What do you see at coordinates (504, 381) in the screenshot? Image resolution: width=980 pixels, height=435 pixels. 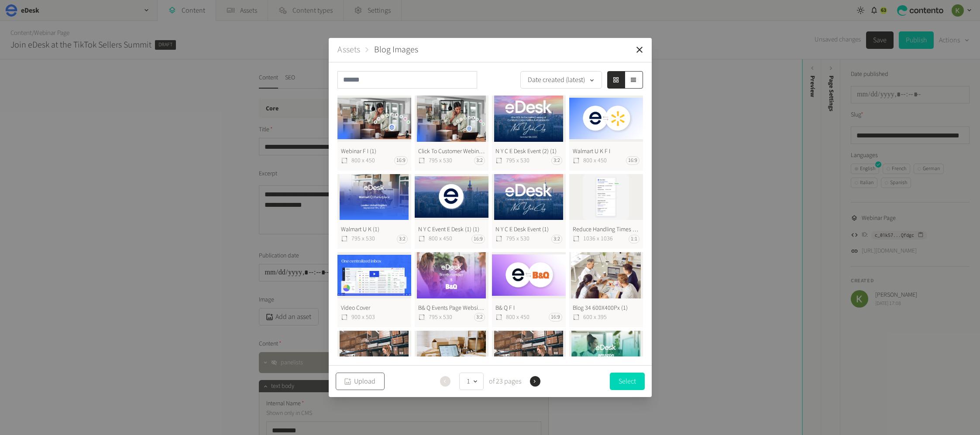 I see `span: of 23 pages` at bounding box center [504, 381].